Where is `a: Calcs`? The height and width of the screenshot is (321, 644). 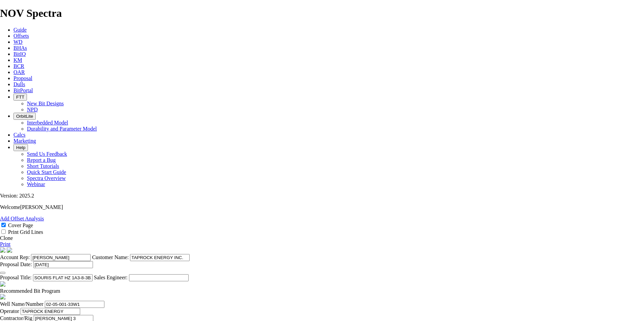
a: Calcs is located at coordinates (19, 135).